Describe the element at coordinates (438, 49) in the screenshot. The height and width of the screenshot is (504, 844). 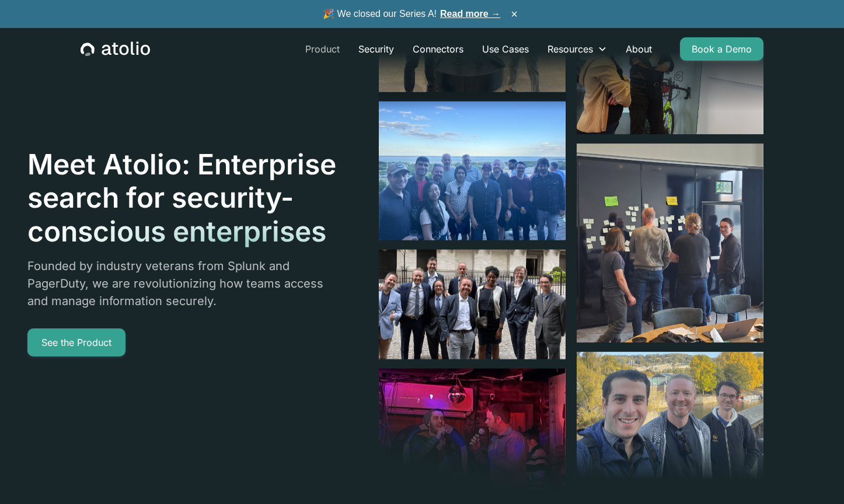
I see `a: Connectors` at that location.